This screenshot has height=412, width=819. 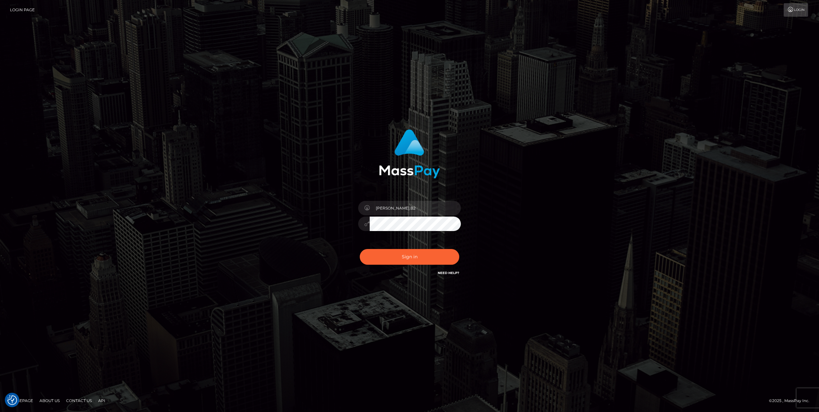 What do you see at coordinates (448, 273) in the screenshot?
I see `a: Need Help?` at bounding box center [448, 273].